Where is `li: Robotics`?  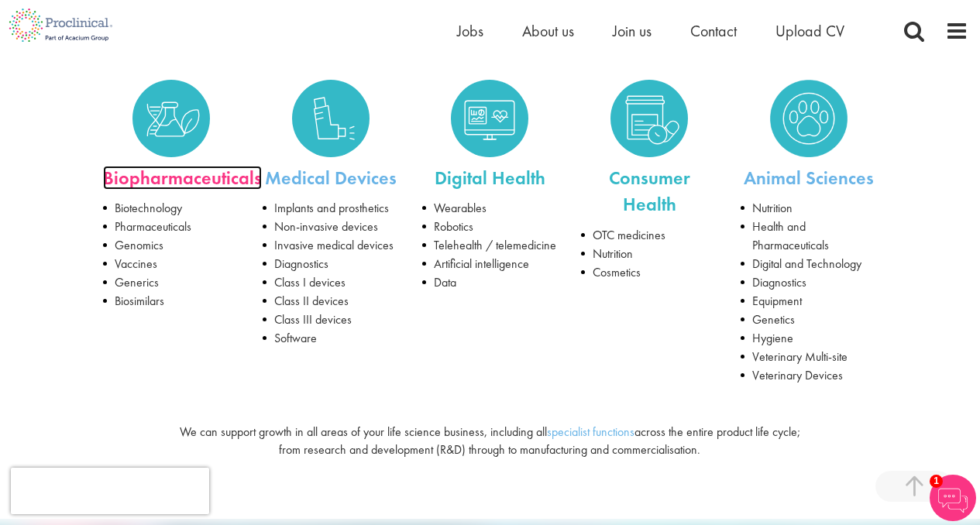
li: Robotics is located at coordinates (490, 227).